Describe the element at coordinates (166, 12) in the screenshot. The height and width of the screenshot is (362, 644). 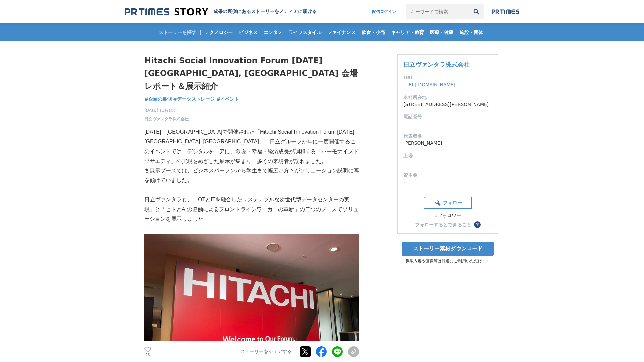
I see `img: 成果の裏側にあるストーリーをメディアに届ける` at that location.